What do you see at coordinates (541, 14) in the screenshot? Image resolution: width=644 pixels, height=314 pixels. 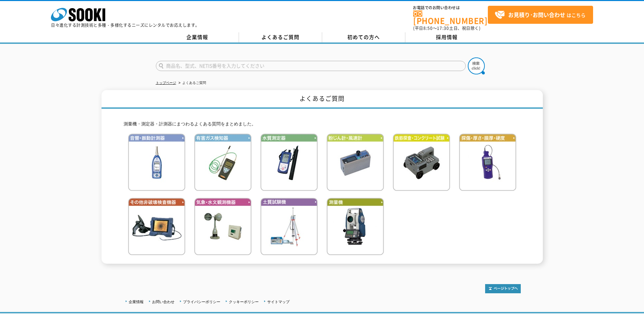 I see `a: お見積り･お問い合わせはこちら` at bounding box center [541, 14].